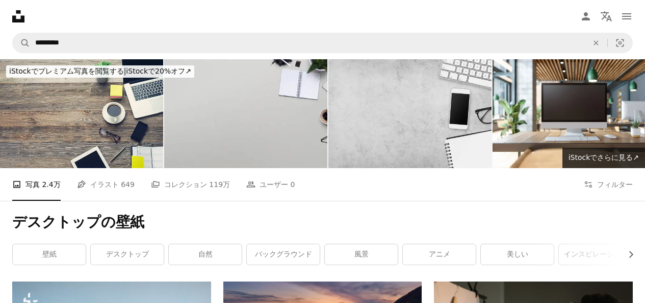  I want to click on span: 0, so click(293, 184).